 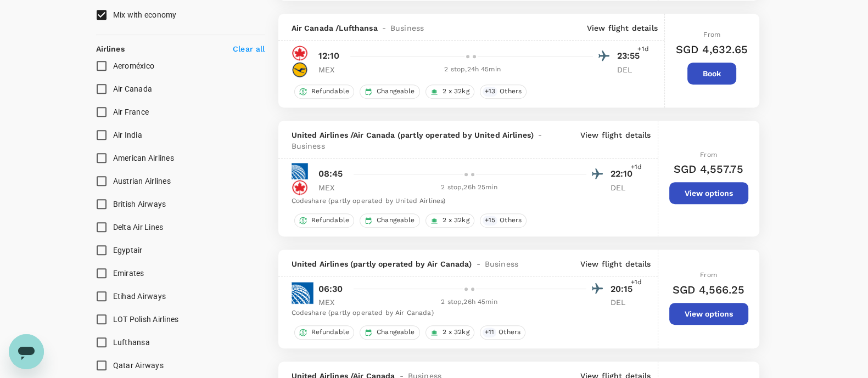 What do you see at coordinates (708, 169) in the screenshot?
I see `h6: SGD 4,557.75` at bounding box center [708, 169].